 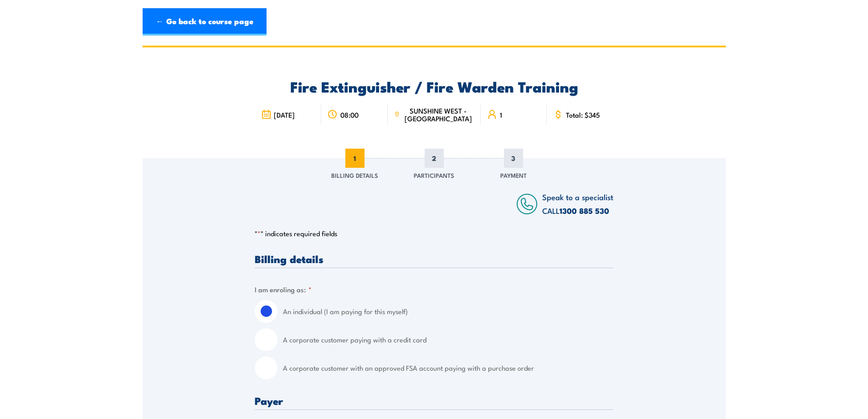 What do you see at coordinates (578, 203) in the screenshot?
I see `span: Speak to a specialist CALL` at bounding box center [578, 203].